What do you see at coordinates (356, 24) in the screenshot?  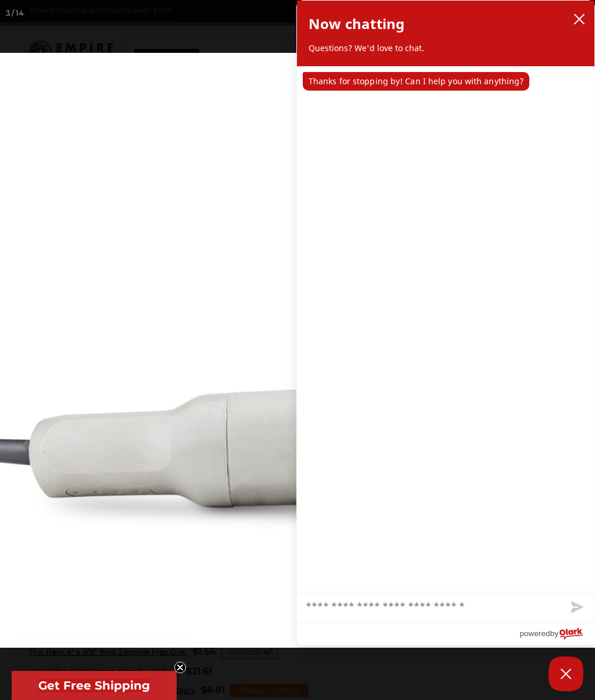 I see `h2: Now chatting` at bounding box center [356, 24].